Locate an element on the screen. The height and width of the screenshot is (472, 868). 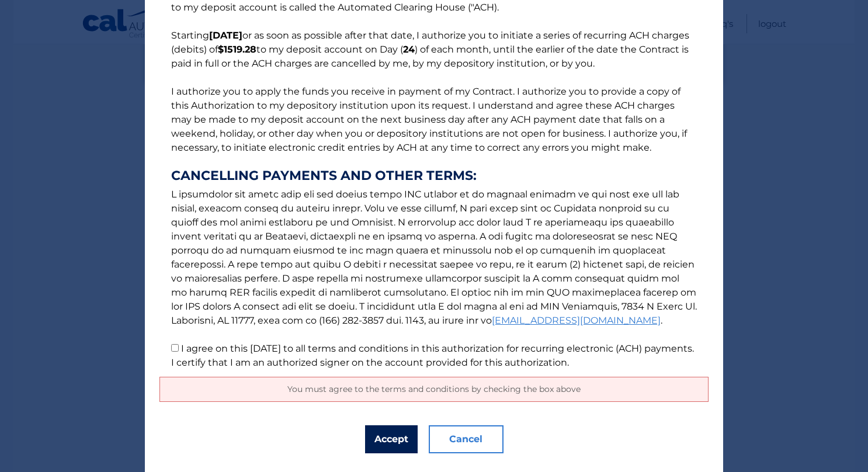
span: You must agree to the terms and conditions by checking the box above is located at coordinates (434, 389).